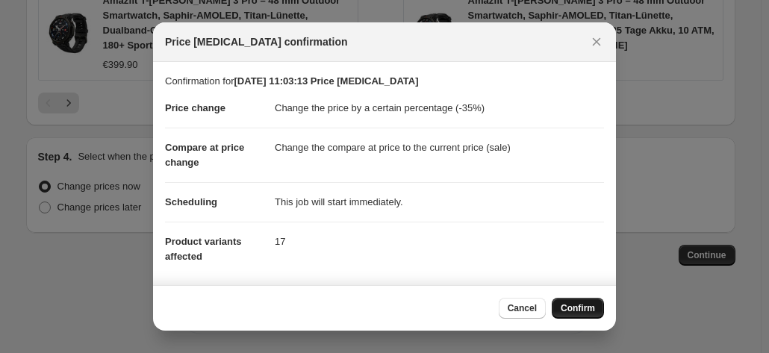  Describe the element at coordinates (205, 155) in the screenshot. I see `span: Compare at price change` at that location.